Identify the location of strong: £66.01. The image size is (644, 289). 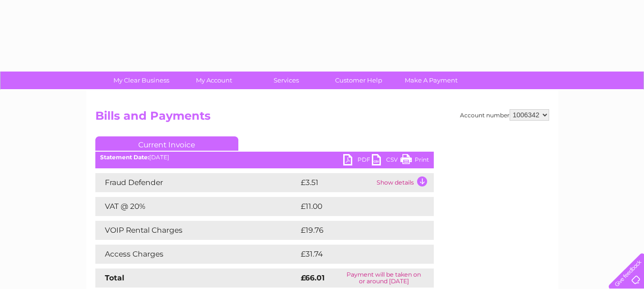
(312, 277).